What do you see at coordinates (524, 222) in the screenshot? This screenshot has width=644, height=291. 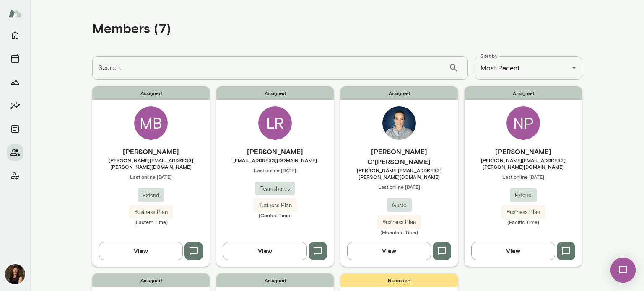 I see `span: (Pacific Time)` at bounding box center [524, 222].